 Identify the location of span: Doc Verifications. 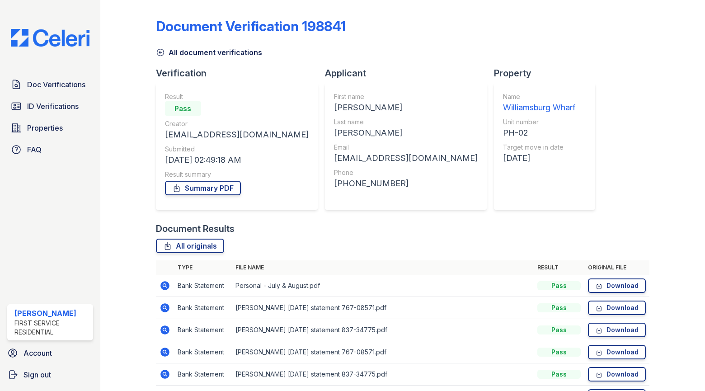
(56, 85).